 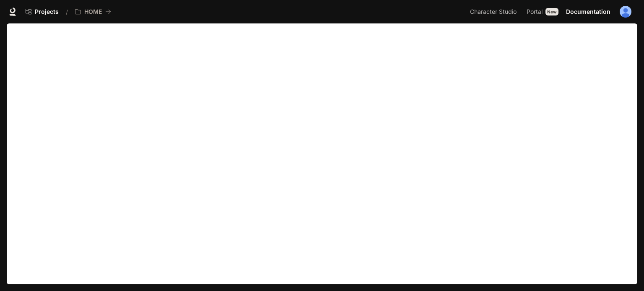 I want to click on p: HOME, so click(x=93, y=12).